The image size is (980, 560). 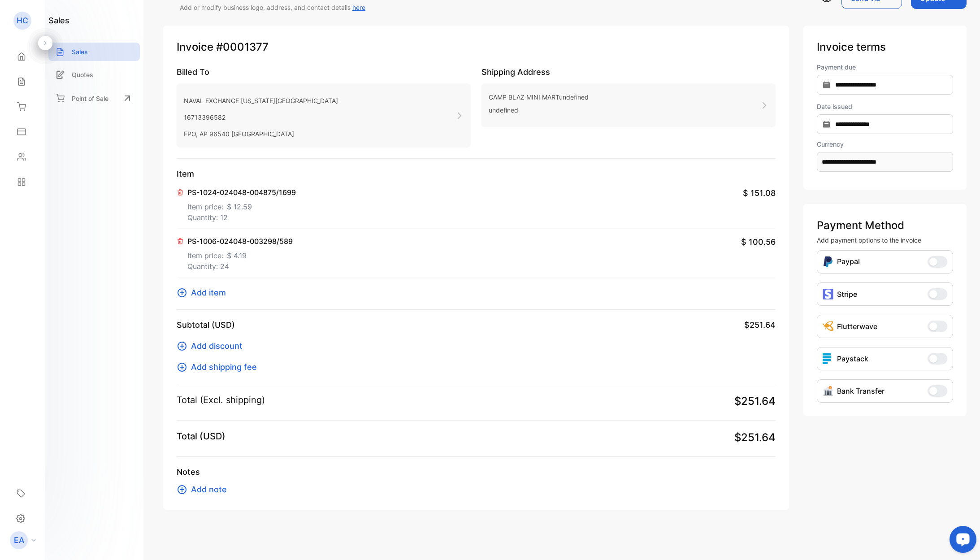 I want to click on span: $ 12.59, so click(x=240, y=207).